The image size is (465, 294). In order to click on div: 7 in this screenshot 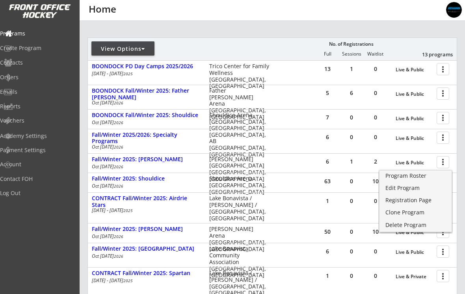, I will do `click(327, 117)`.